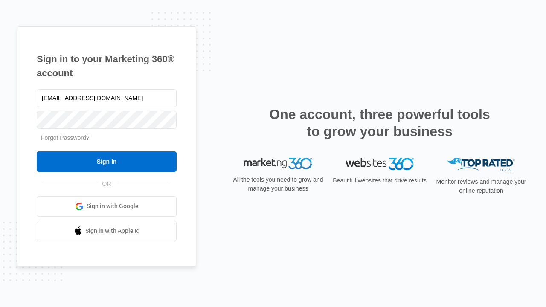  I want to click on p: All the tools you need to grow and manage your business, so click(278, 184).